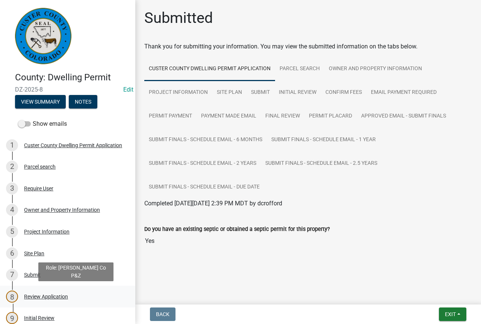 This screenshot has width=481, height=324. Describe the element at coordinates (39, 189) in the screenshot. I see `div: Require User` at that location.